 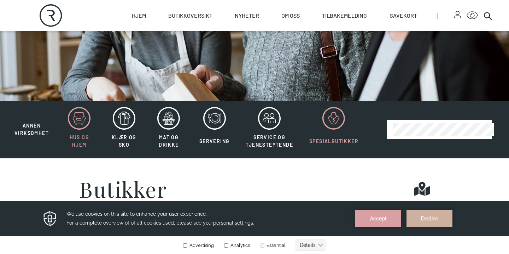 What do you see at coordinates (334, 141) in the screenshot?
I see `span: Spesialbutikker` at bounding box center [334, 141].